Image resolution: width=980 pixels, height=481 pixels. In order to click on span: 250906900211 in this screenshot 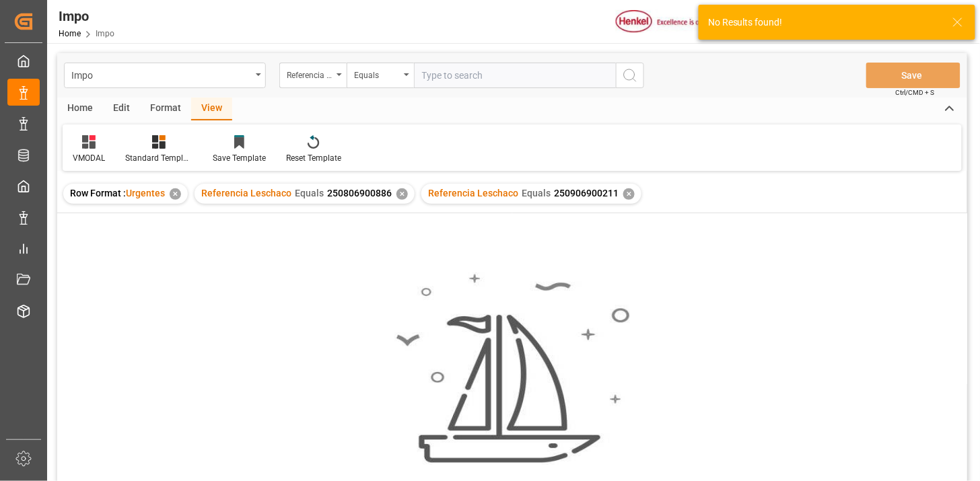, I will do `click(586, 193)`.